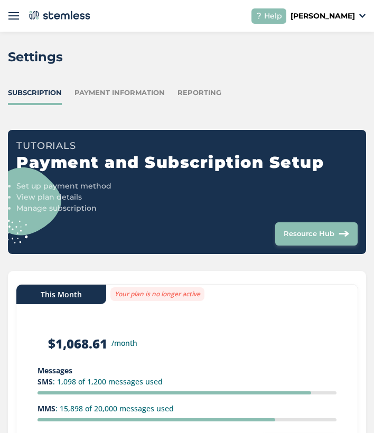 The height and width of the screenshot is (433, 374). What do you see at coordinates (187, 197) in the screenshot?
I see `li: View plan details` at bounding box center [187, 197].